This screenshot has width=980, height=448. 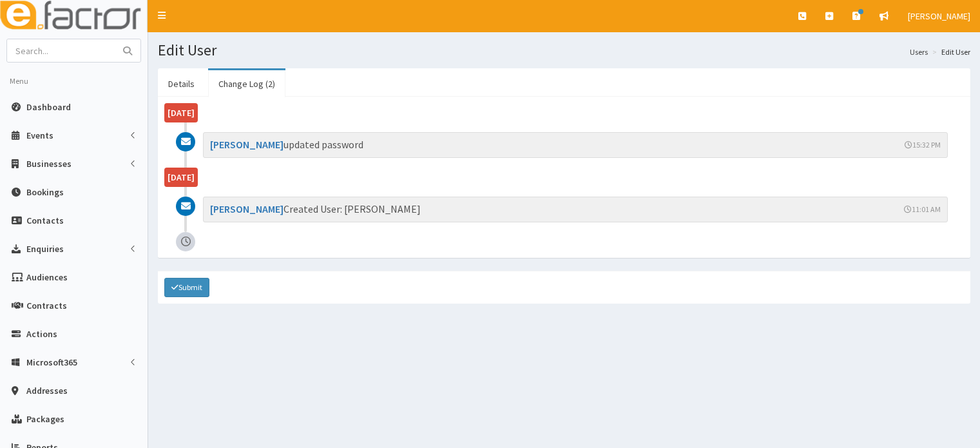 What do you see at coordinates (52, 363) in the screenshot?
I see `span: Microsoft365` at bounding box center [52, 363].